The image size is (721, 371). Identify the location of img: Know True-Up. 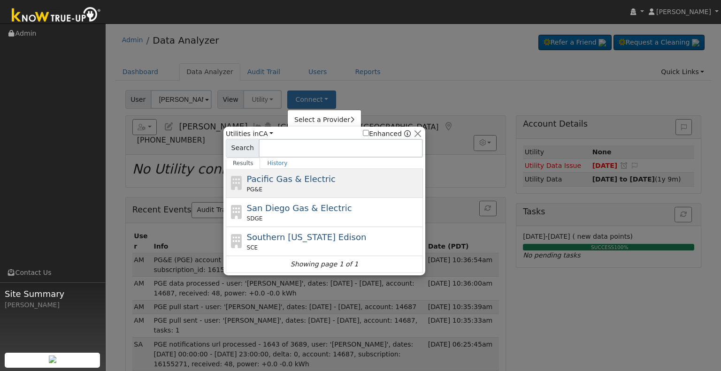
(56, 15).